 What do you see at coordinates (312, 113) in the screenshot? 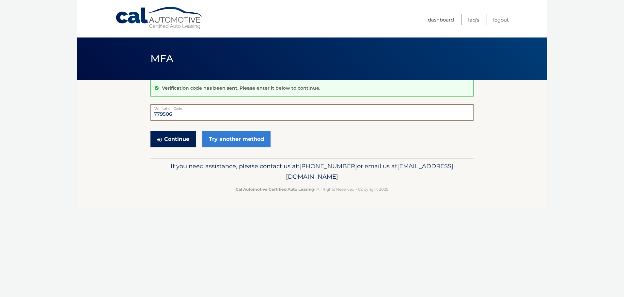
I see `input: Verification Code` at bounding box center [312, 113].